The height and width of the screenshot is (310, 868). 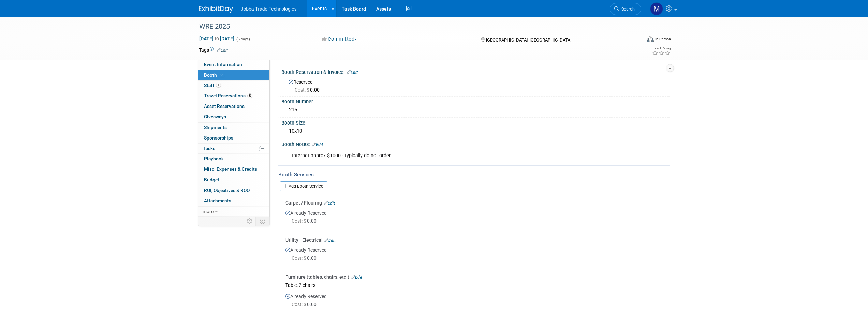 I want to click on span: more, so click(x=208, y=212).